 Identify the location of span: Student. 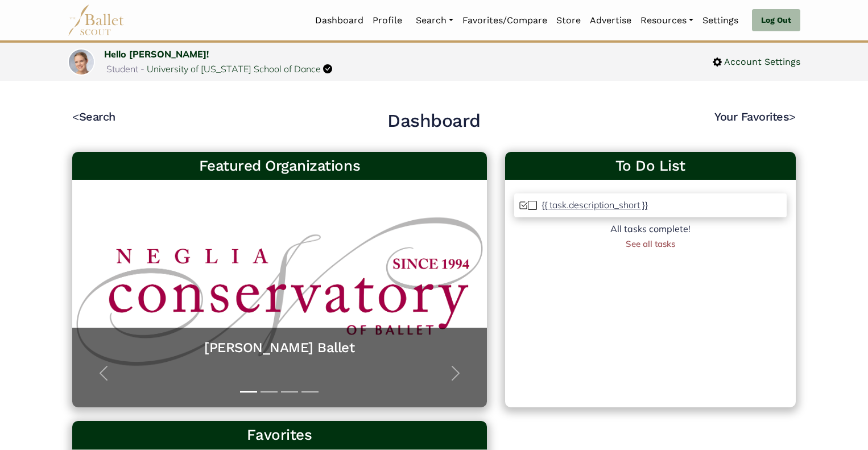
(122, 69).